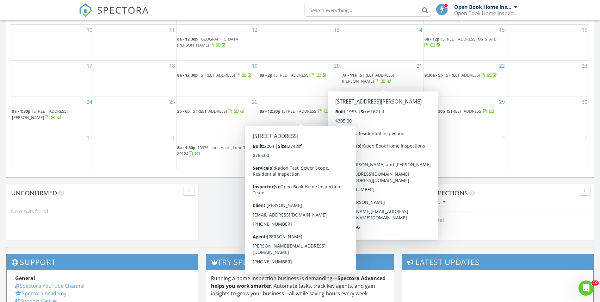  Describe the element at coordinates (300, 115) in the screenshot. I see `td: Go to August 27, 2025` at that location.